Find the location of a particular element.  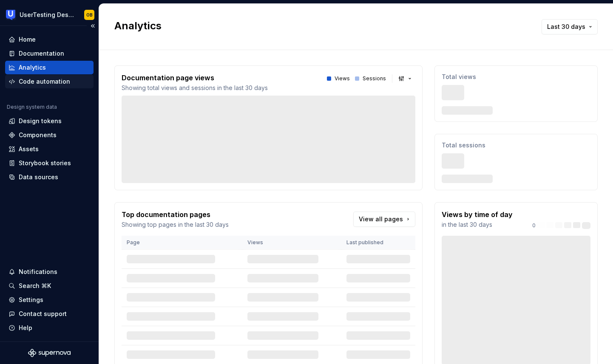

div: Notifications is located at coordinates (38, 272).